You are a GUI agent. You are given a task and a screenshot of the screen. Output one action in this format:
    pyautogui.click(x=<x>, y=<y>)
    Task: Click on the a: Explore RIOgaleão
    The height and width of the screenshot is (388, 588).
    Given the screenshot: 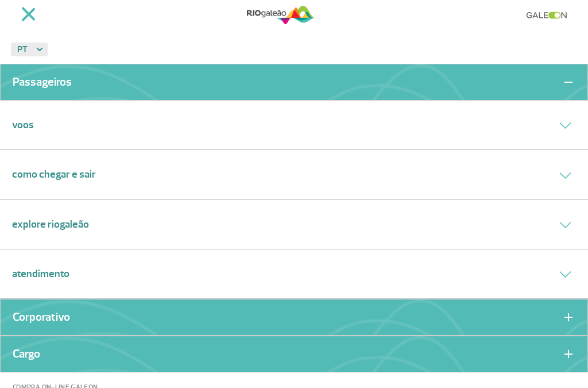 What is the action you would take?
    pyautogui.click(x=51, y=225)
    